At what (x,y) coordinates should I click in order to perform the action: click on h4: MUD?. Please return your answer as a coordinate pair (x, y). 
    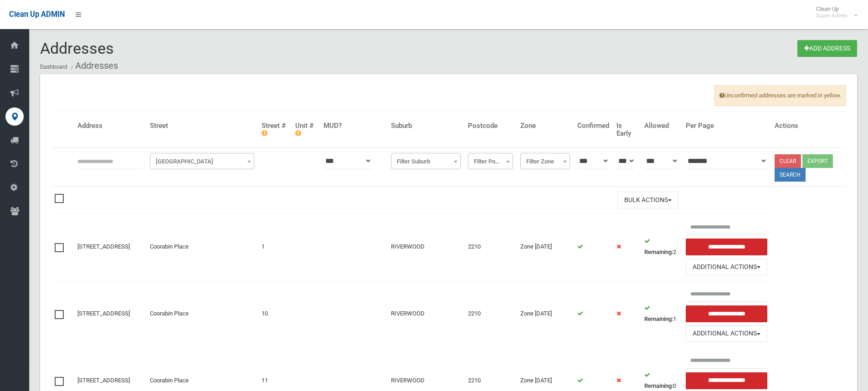
    Looking at the image, I should click on (353, 125).